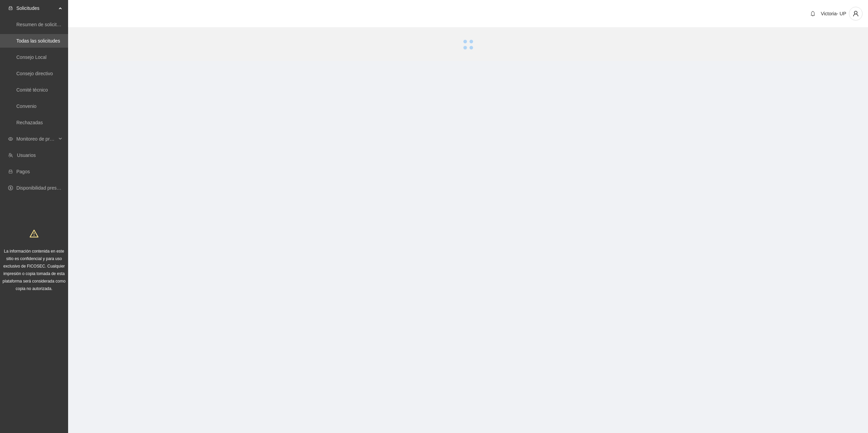  I want to click on span: Victoria- UP, so click(834, 14).